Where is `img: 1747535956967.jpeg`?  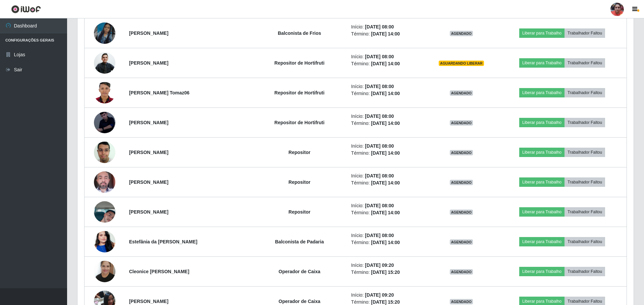
img: 1747535956967.jpeg is located at coordinates (105, 93).